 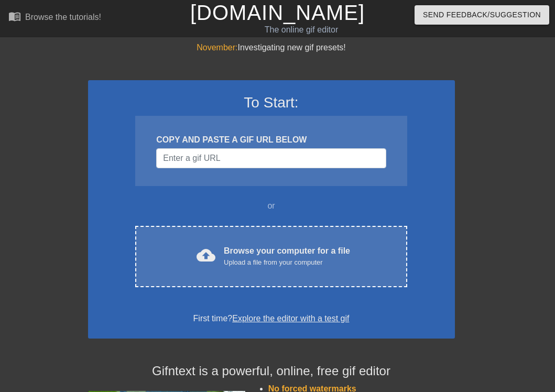 I want to click on div: Investigating new gif presets!, so click(x=271, y=48).